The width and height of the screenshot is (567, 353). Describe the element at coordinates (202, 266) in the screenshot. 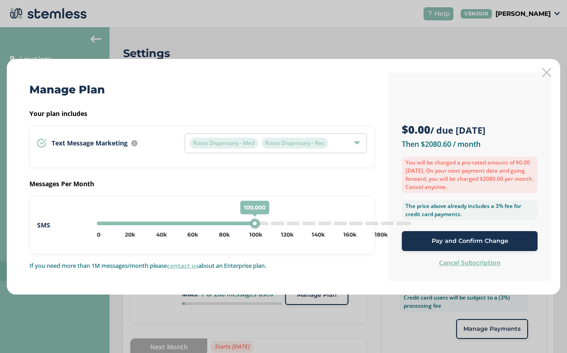

I see `p: If you need more than 1M messages/month please about an Enterprise plan.` at that location.